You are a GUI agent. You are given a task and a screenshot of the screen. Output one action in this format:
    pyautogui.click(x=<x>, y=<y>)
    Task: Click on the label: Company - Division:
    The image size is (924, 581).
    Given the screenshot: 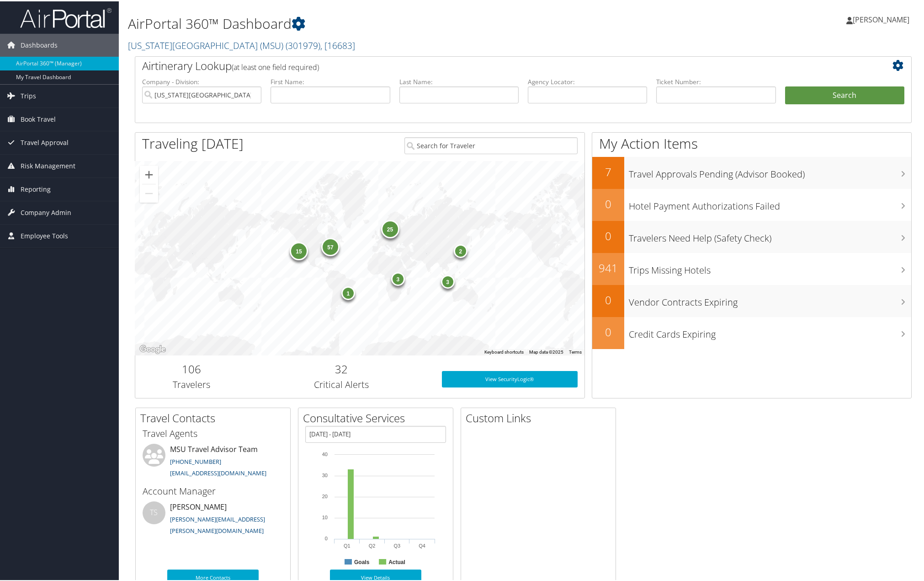 What is the action you would take?
    pyautogui.click(x=201, y=81)
    